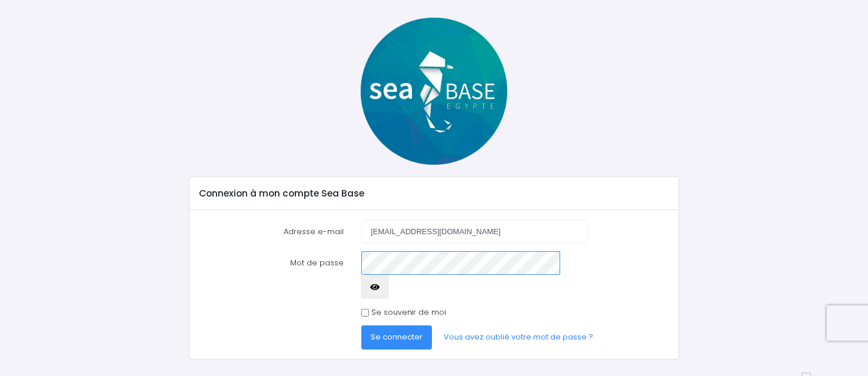  I want to click on label: Se souvenir de moi, so click(409, 312).